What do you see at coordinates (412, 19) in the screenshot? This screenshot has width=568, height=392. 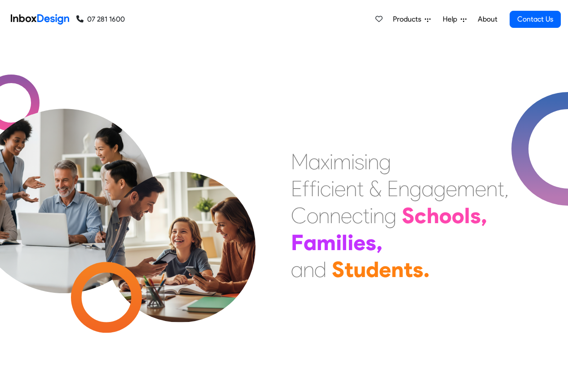 I see `a: Products` at bounding box center [412, 19].